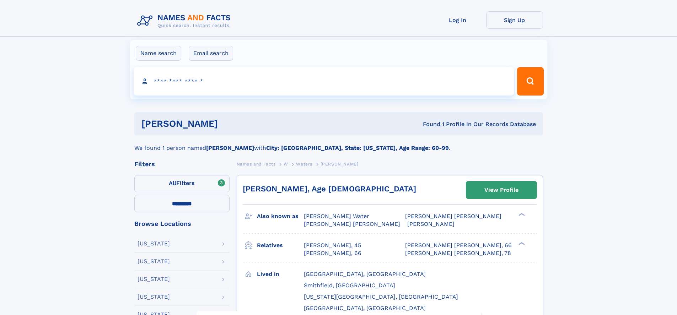 The image size is (677, 315). Describe the element at coordinates (286, 164) in the screenshot. I see `span: W` at that location.